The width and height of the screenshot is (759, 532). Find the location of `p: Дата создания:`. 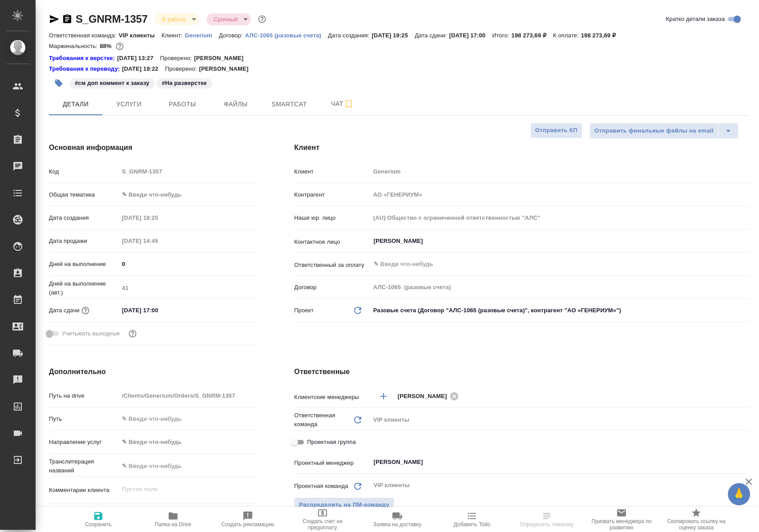

p: Дата создания: is located at coordinates (350, 35).